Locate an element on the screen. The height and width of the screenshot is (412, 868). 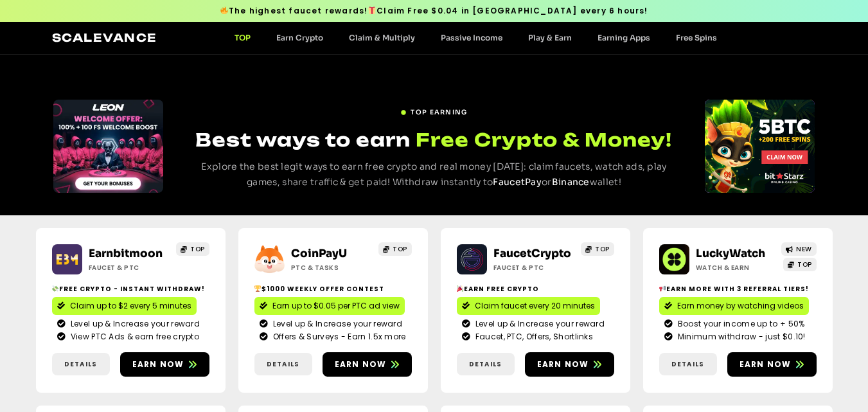
span: Free Crypto & Money! is located at coordinates (544, 139).